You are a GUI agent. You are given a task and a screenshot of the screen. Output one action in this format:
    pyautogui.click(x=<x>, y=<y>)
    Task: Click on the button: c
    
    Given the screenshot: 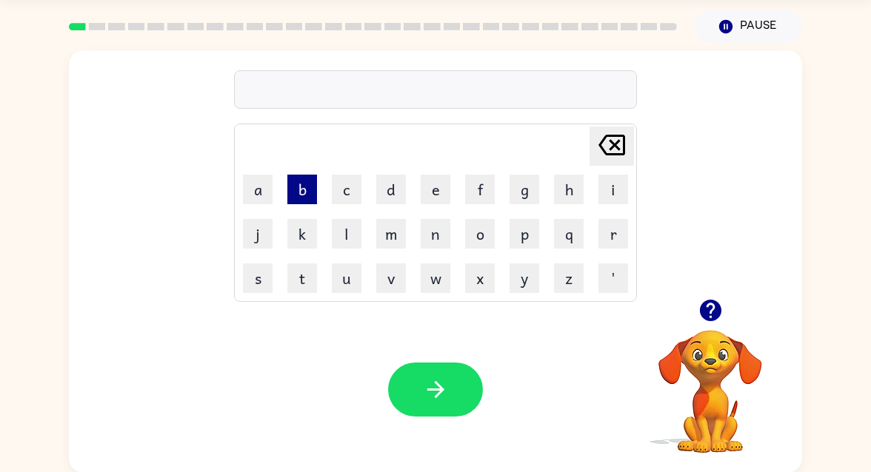 What is the action you would take?
    pyautogui.click(x=346, y=190)
    